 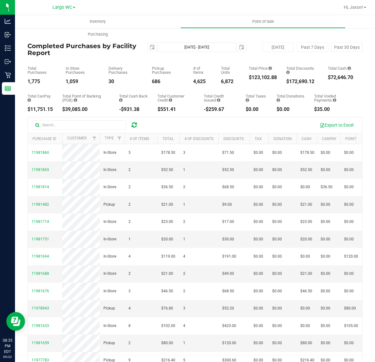 What do you see at coordinates (8, 75) in the screenshot?
I see `inline-svg: Retail` at bounding box center [8, 75].